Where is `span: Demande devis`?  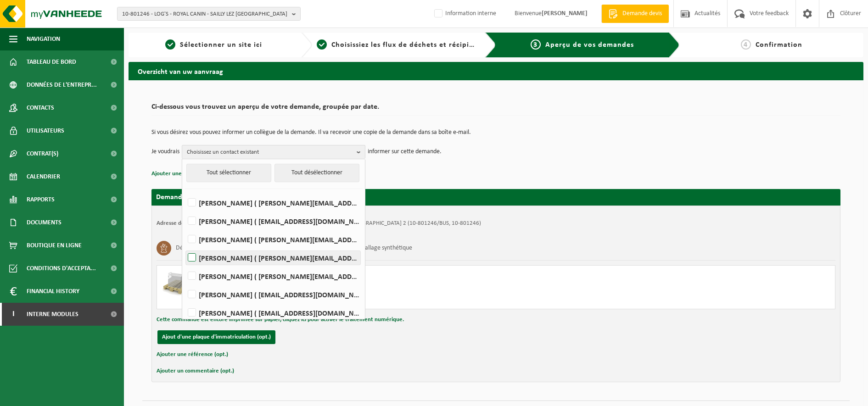
span: Demande devis is located at coordinates (642, 14).